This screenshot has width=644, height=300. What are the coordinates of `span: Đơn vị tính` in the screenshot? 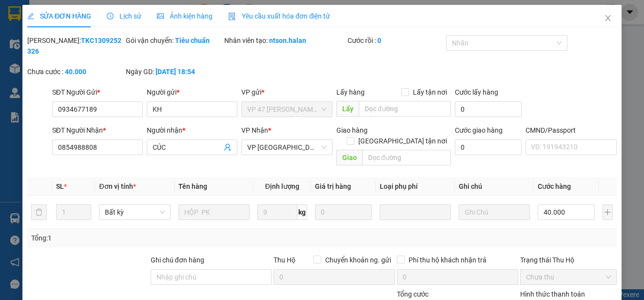 It's located at (117, 187).